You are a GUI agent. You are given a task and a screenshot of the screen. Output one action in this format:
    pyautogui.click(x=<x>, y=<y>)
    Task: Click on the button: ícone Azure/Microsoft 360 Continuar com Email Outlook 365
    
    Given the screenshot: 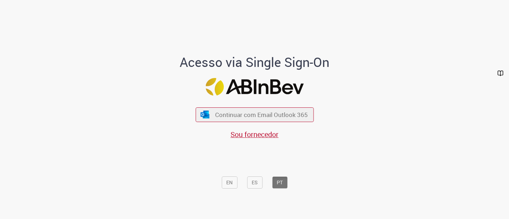 What is the action you would take?
    pyautogui.click(x=255, y=115)
    